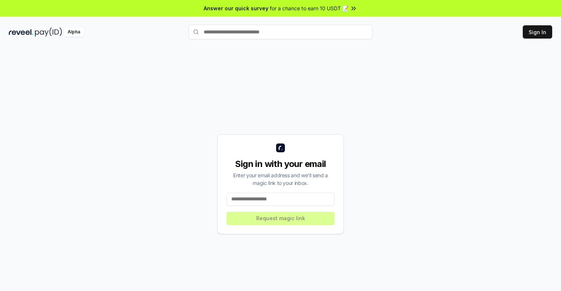  Describe the element at coordinates (309, 8) in the screenshot. I see `span: for a chance to earn 10 USDT 📝` at that location.